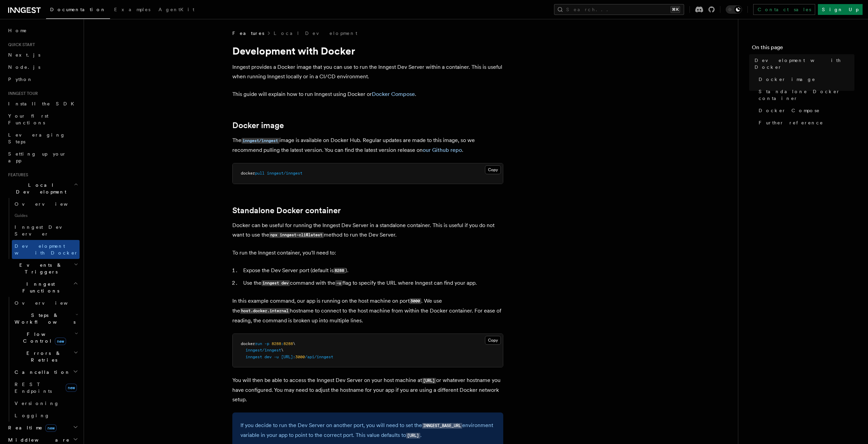 This screenshot has height=444, width=868. I want to click on button: Local Development, so click(42, 188).